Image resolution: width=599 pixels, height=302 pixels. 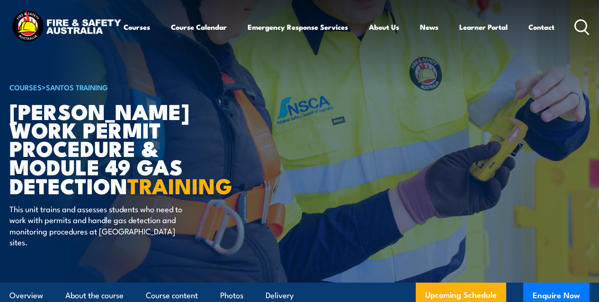 I want to click on a: Santos Training, so click(x=77, y=87).